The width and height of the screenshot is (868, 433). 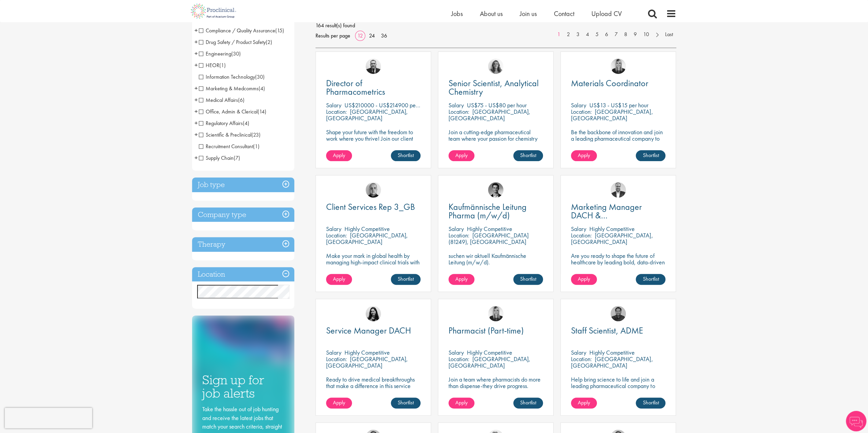 What do you see at coordinates (606, 14) in the screenshot?
I see `a: Upload CV` at bounding box center [606, 14].